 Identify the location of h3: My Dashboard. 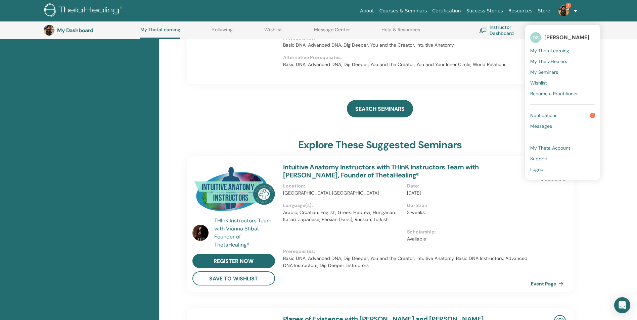
(91, 30).